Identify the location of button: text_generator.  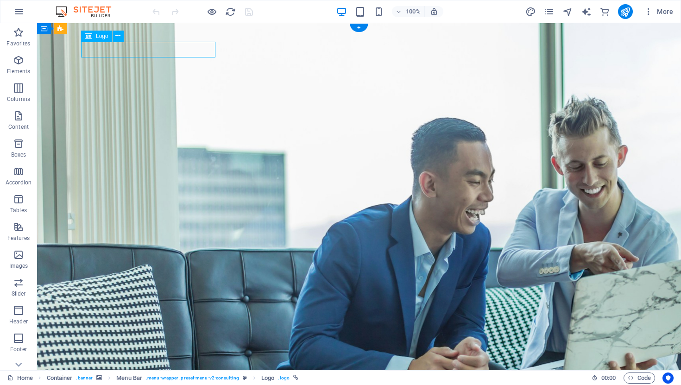
(587, 12).